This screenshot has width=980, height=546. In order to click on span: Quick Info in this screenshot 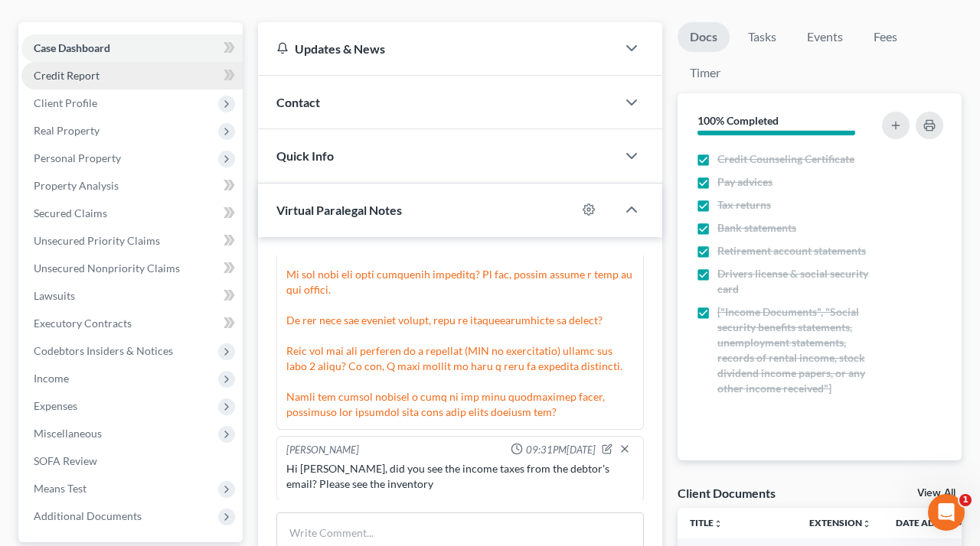, I will do `click(305, 156)`.